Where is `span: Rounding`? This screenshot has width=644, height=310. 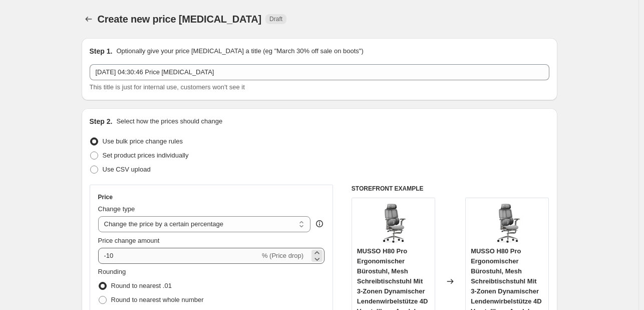 span: Rounding is located at coordinates (112, 272).